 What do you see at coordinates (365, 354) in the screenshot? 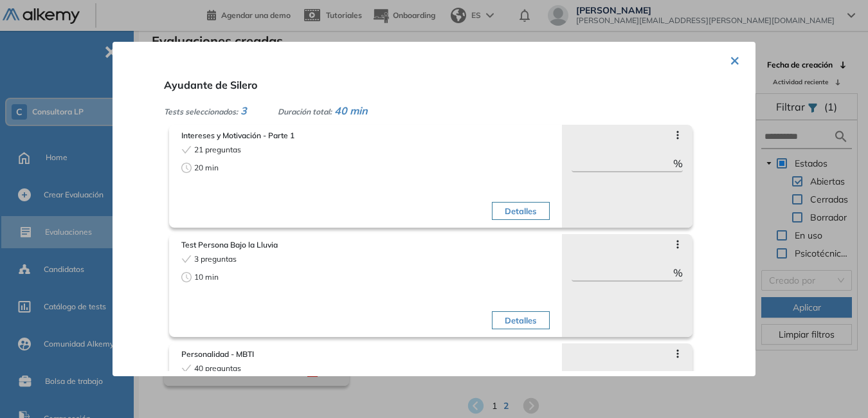
I see `span: Personalidad - MBTI` at bounding box center [365, 354].